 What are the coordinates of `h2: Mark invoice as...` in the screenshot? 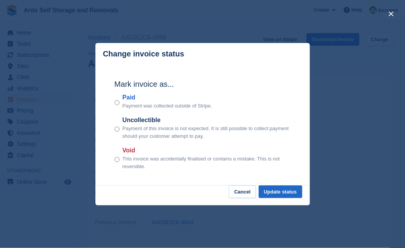 It's located at (203, 84).